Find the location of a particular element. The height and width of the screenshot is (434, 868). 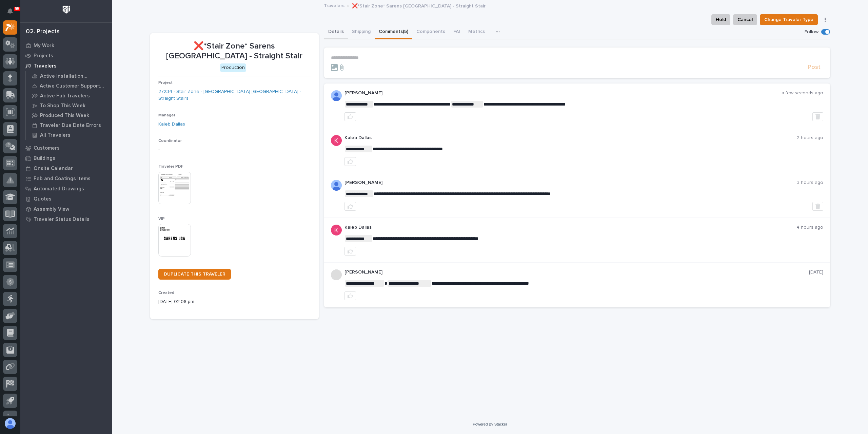

button: Shipping is located at coordinates (361, 32).